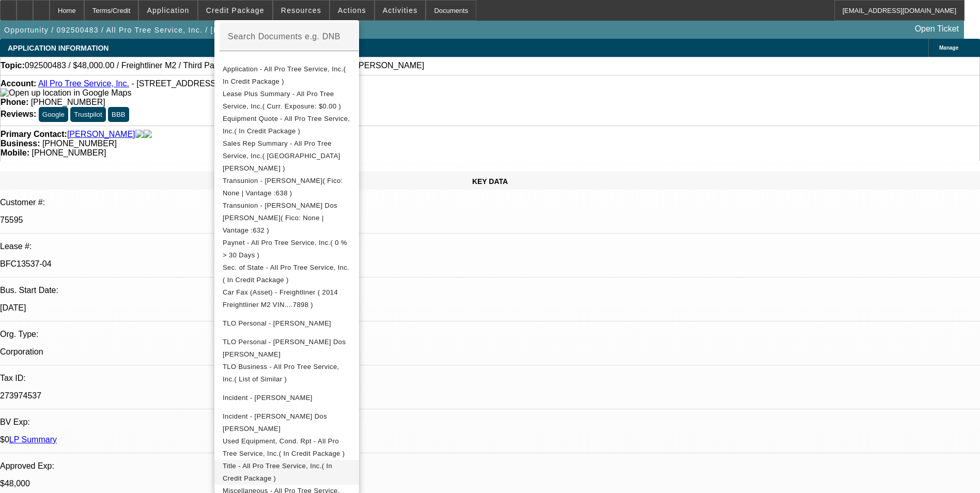 This screenshot has height=493, width=980. I want to click on button: Application - All Pro Tree Service, Inc.( In Credit Package ), so click(287, 76).